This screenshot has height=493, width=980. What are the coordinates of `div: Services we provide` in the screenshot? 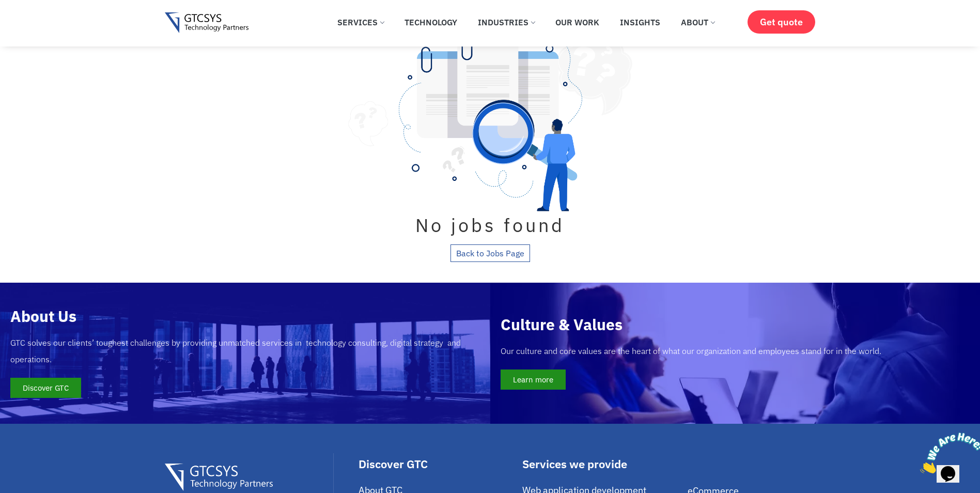 It's located at (603, 464).